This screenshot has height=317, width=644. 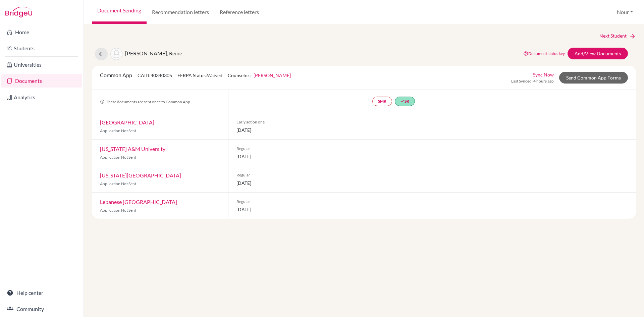 What do you see at coordinates (19, 12) in the screenshot?
I see `img: Bridge-U` at bounding box center [19, 12].